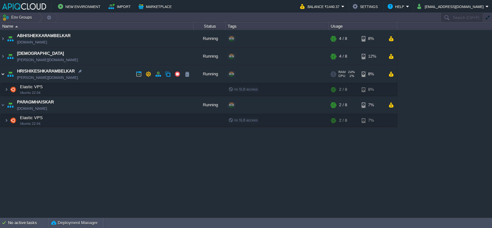  I want to click on button: Help, so click(396, 6).